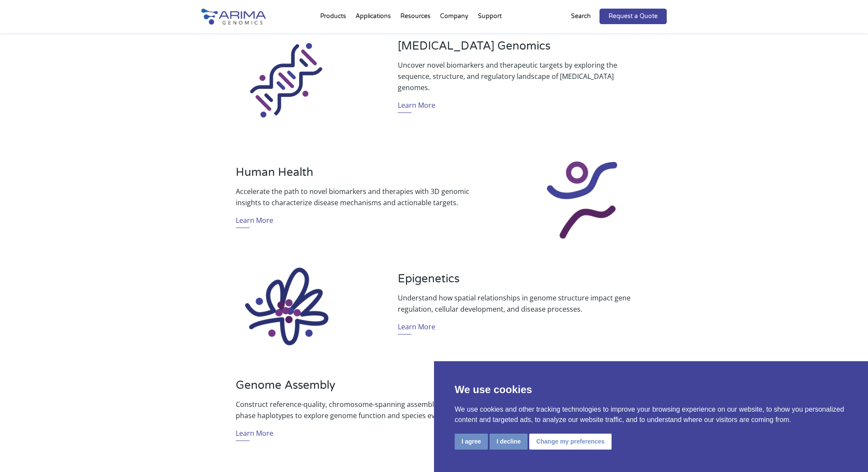 This screenshot has height=472, width=868. What do you see at coordinates (570, 441) in the screenshot?
I see `button: Change my preferences` at bounding box center [570, 441].